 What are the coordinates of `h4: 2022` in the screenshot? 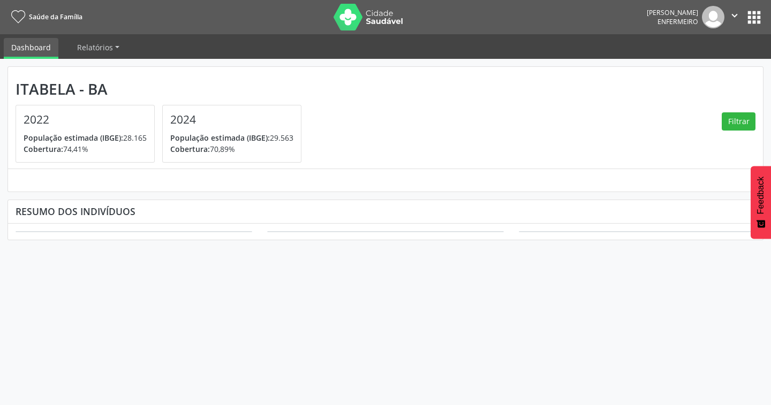 It's located at (85, 119).